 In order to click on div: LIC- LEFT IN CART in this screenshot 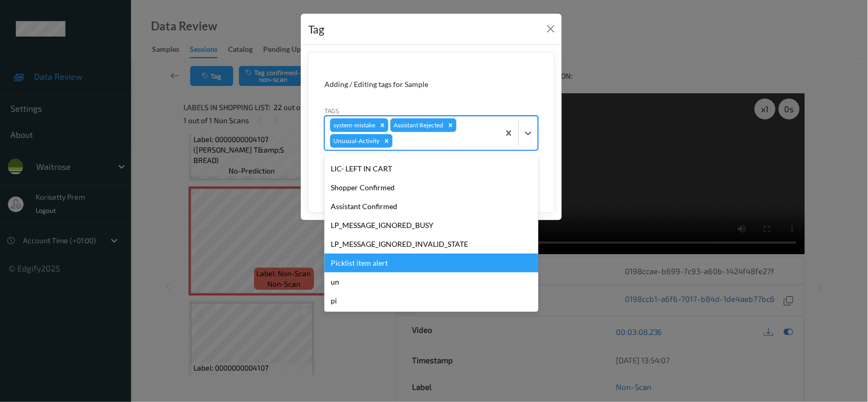, I will do `click(431, 169)`.